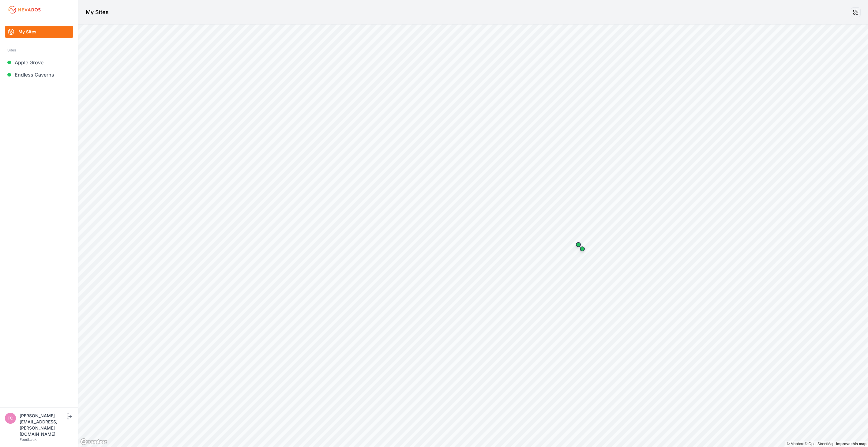 Image resolution: width=868 pixels, height=447 pixels. What do you see at coordinates (578, 244) in the screenshot?
I see `div: Map marker` at bounding box center [578, 244].